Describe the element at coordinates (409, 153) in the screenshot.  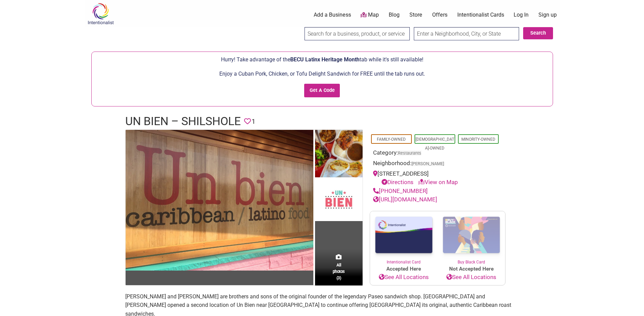
I see `a: Restaurants` at that location.